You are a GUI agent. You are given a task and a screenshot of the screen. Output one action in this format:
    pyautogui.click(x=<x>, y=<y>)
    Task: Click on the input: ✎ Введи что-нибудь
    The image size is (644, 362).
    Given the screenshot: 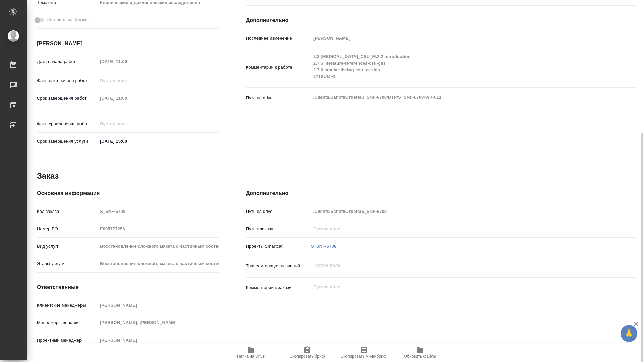 What is the action you would take?
    pyautogui.click(x=127, y=142)
    